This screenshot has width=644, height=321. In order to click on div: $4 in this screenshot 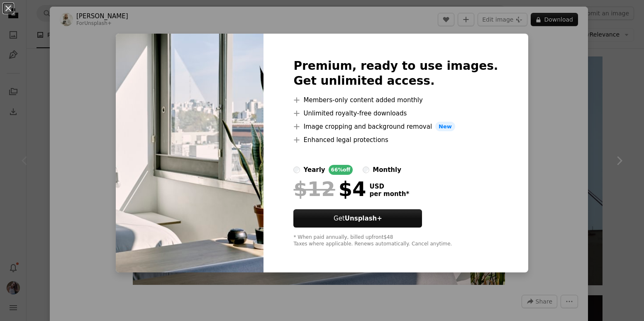, I will do `click(330, 189)`.